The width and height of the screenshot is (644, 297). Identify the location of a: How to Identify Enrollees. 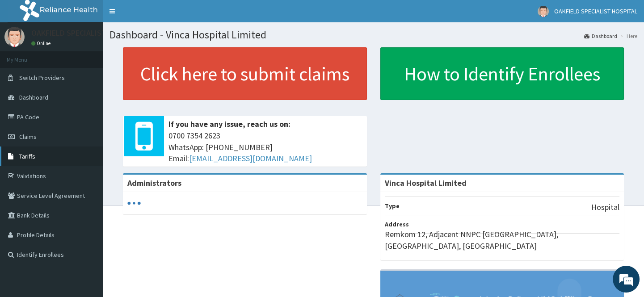
(502, 74).